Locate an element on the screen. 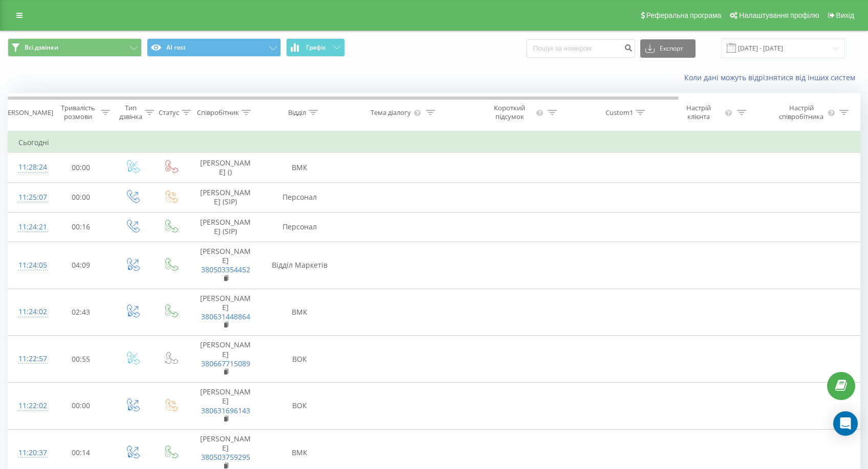 The height and width of the screenshot is (469, 868). div: Тривалість розмови is located at coordinates (78, 112).